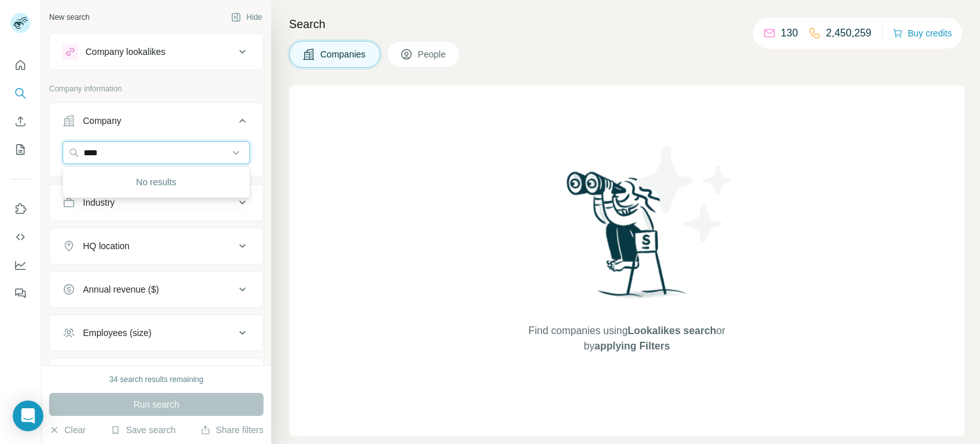  I want to click on img: Surfe Illustration - Woman searching with binoculars, so click(627, 239).